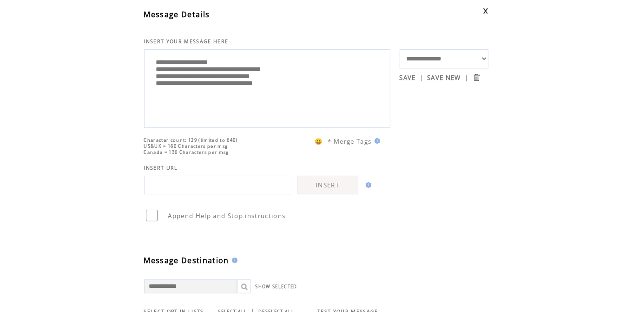 This screenshot has height=312, width=639. What do you see at coordinates (276, 286) in the screenshot?
I see `a: SHOW SELECTED` at bounding box center [276, 286].